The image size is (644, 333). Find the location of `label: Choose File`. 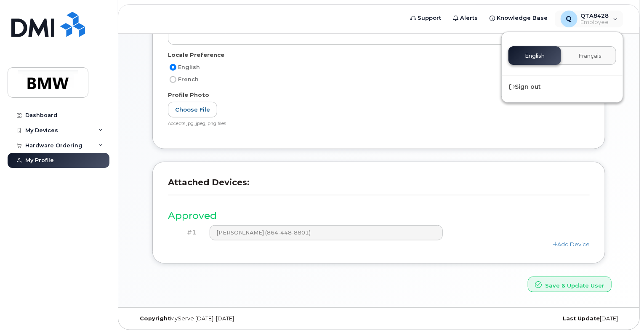

label: Choose File is located at coordinates (192, 109).